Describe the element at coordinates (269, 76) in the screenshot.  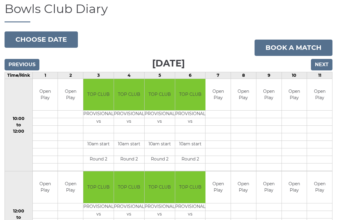
I see `td: 9` at that location.